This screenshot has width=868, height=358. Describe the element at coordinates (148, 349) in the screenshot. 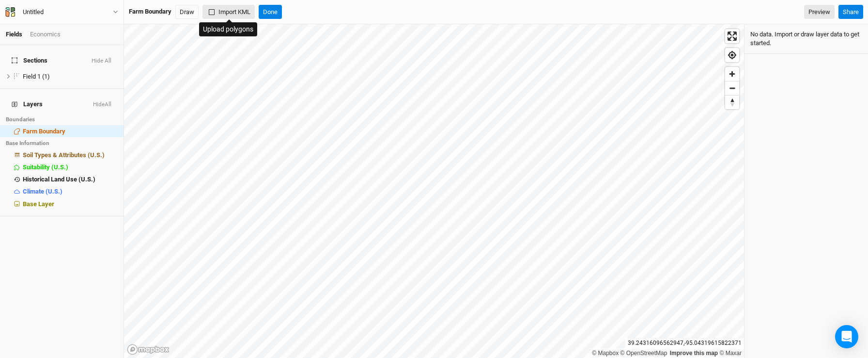

I see `a: Mapbox logo` at that location.